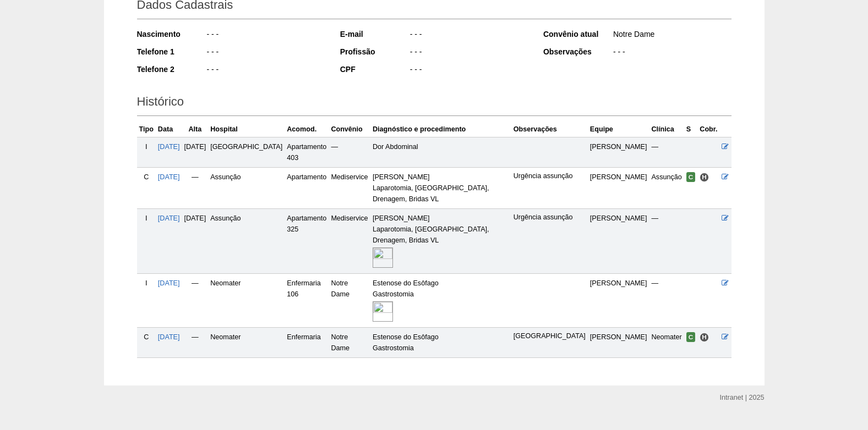 This screenshot has height=430, width=868. I want to click on th: Data, so click(169, 129).